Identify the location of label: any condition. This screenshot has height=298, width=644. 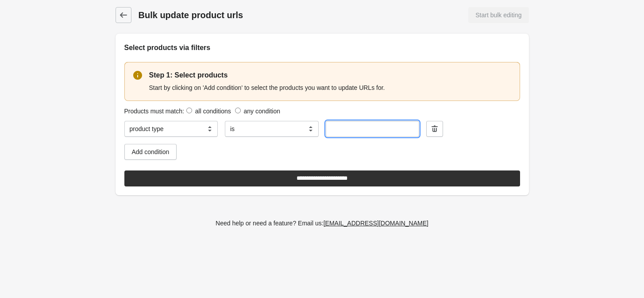
(262, 111).